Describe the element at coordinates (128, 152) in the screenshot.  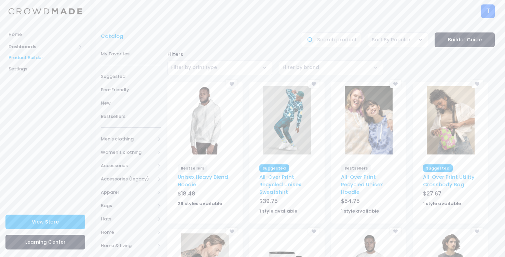
I see `span: Women's clothing` at that location.